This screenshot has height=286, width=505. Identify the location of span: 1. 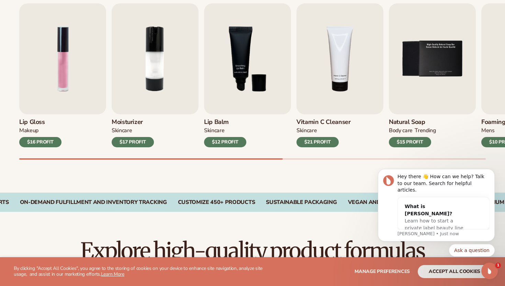
(498, 265).